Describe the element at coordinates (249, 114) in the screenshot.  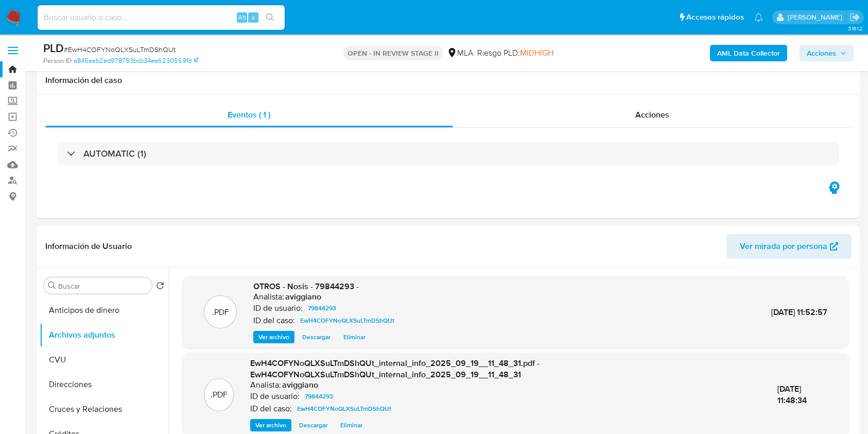
I see `span: Eventos ( 1 )` at that location.